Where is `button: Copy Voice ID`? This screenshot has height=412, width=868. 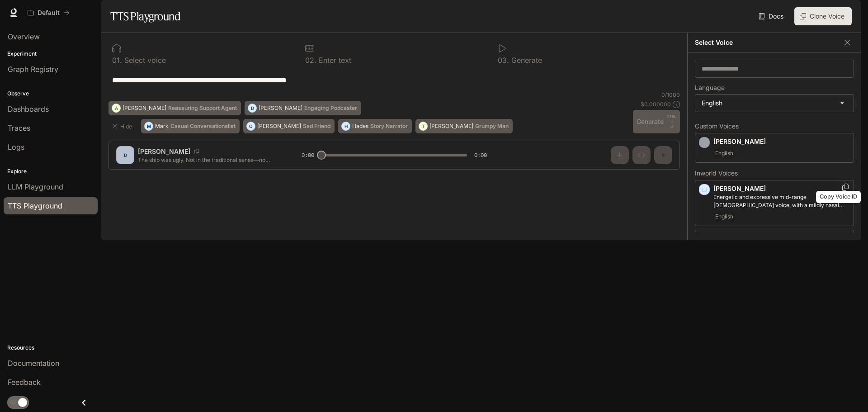
button: Copy Voice ID is located at coordinates (845, 187).